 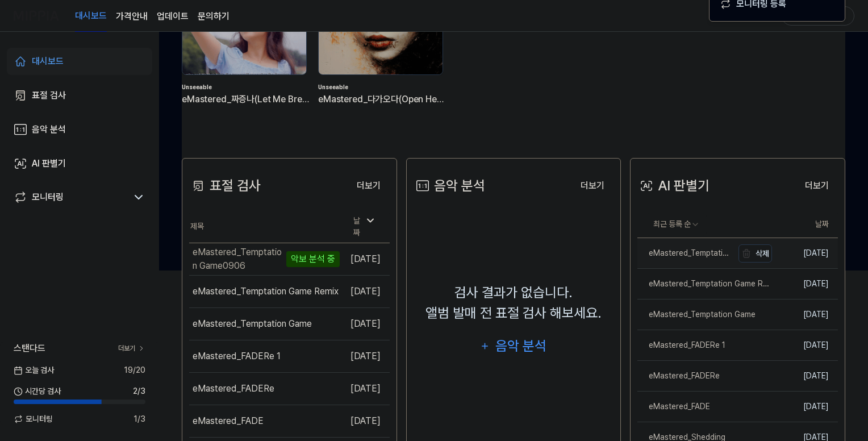 I want to click on a: 업데이트, so click(x=172, y=16).